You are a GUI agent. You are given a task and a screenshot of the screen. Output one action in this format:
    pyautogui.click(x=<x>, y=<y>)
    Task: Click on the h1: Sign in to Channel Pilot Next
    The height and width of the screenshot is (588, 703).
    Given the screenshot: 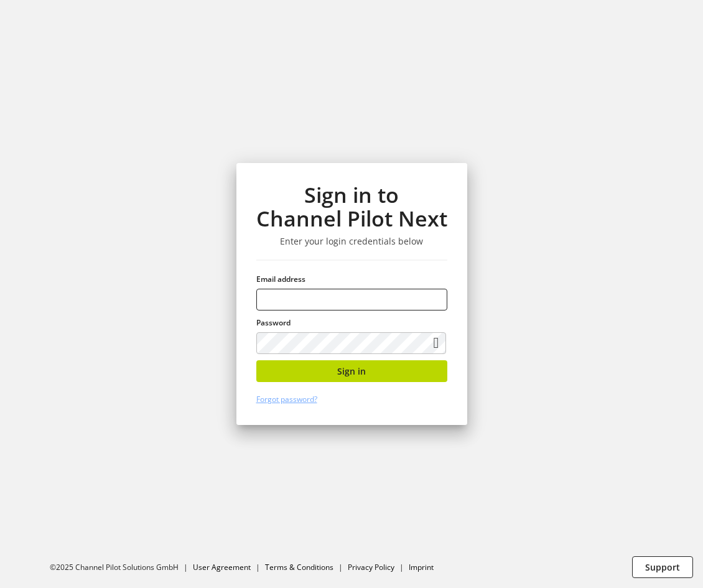 What is the action you would take?
    pyautogui.click(x=352, y=207)
    